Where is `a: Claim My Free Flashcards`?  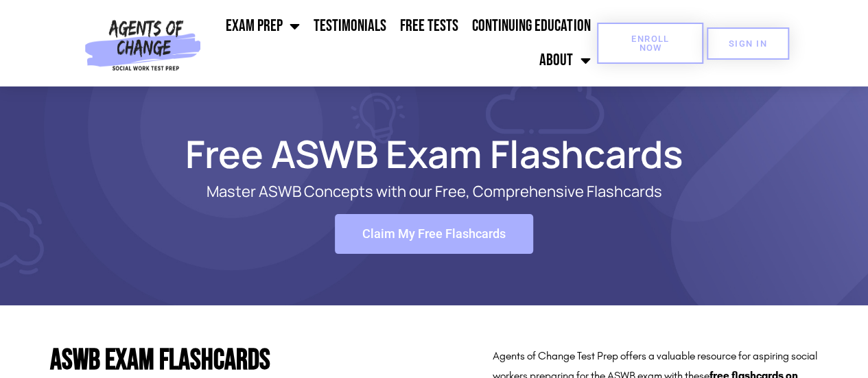 a: Claim My Free Flashcards is located at coordinates (434, 234).